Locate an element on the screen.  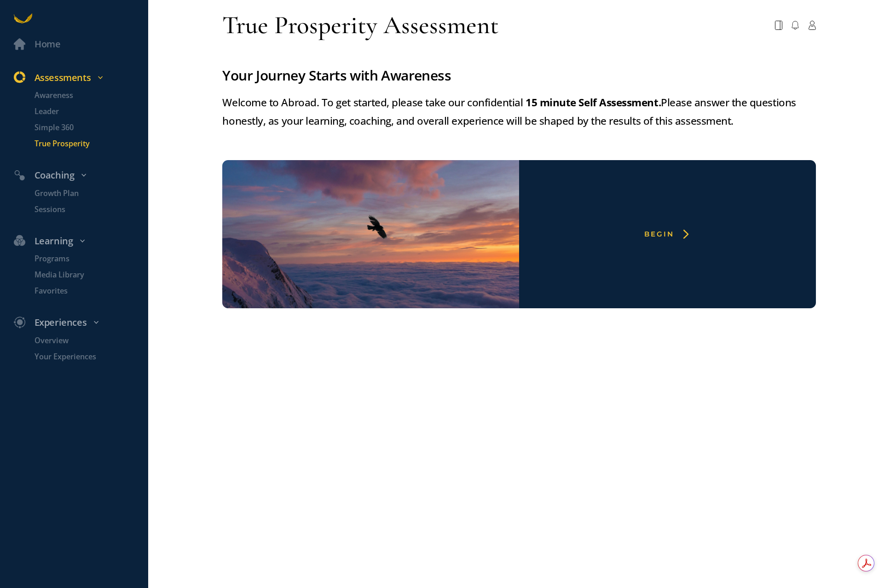
p: Overview is located at coordinates (90, 341).